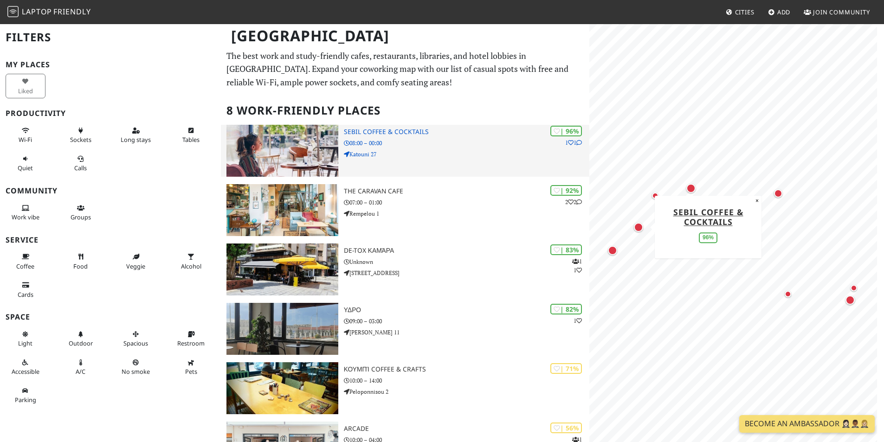 This screenshot has height=442, width=884. What do you see at coordinates (110, 240) in the screenshot?
I see `h3: Service` at bounding box center [110, 240].